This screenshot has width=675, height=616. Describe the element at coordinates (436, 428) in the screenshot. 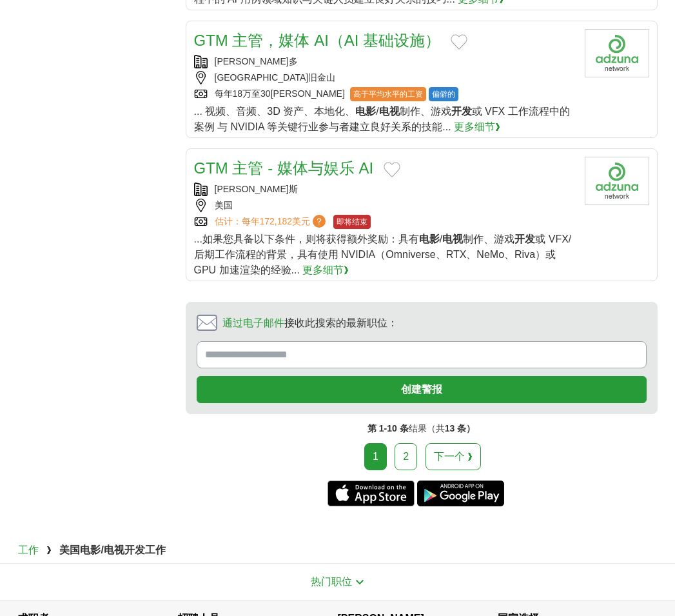

I see `font: （共` at that location.